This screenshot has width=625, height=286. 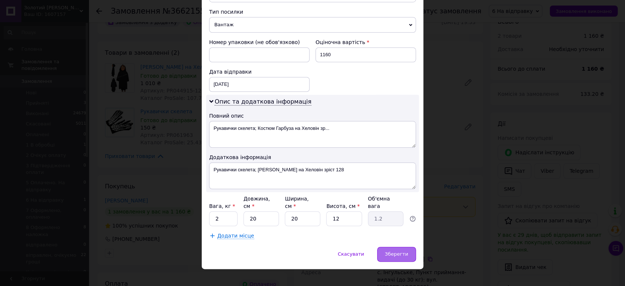 What do you see at coordinates (297, 202) in the screenshot?
I see `label: Ширина, см` at bounding box center [297, 202].